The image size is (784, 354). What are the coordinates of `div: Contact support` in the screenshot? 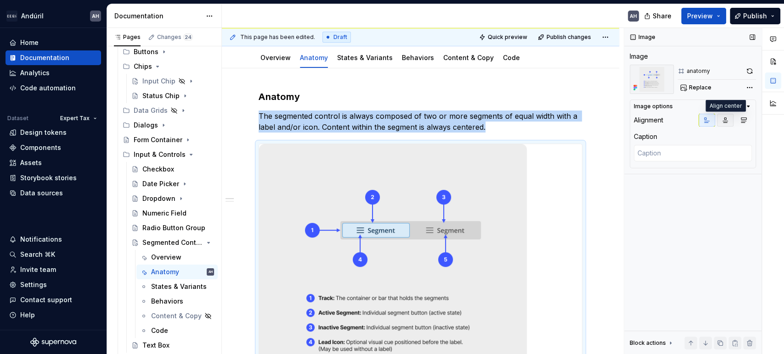 It's located at (46, 300).